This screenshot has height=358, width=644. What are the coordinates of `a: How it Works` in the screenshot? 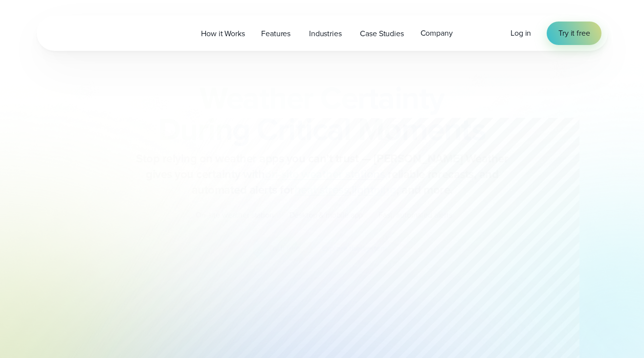 It's located at (222, 33).